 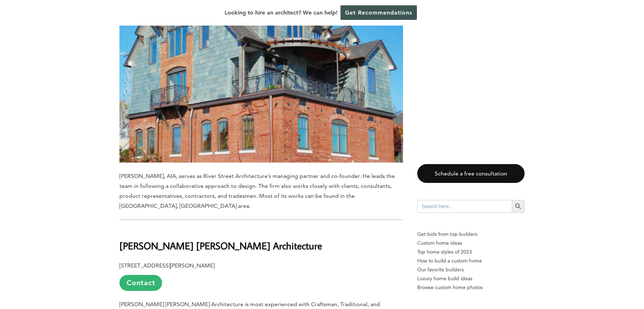 I want to click on p: Top home styles of 2023, so click(x=471, y=252).